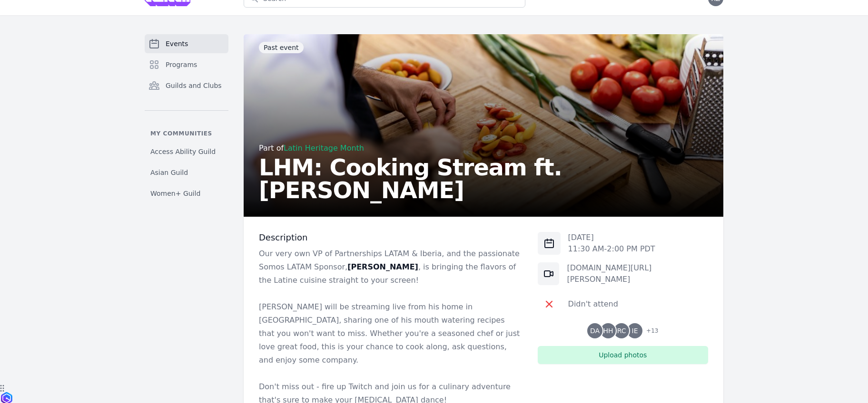 The height and width of the screenshot is (403, 868). What do you see at coordinates (194, 86) in the screenshot?
I see `span: Guilds and Clubs` at bounding box center [194, 86].